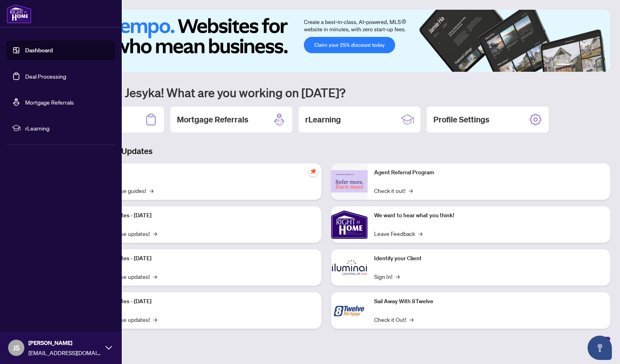  Describe the element at coordinates (387, 276) in the screenshot. I see `a: Sign In!→` at that location.